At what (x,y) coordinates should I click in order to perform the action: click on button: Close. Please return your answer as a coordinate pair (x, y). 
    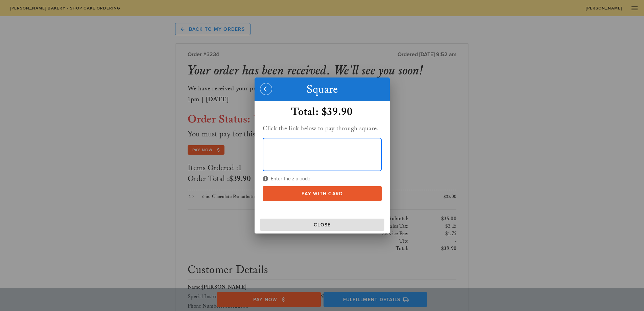
    Looking at the image, I should click on (322, 224).